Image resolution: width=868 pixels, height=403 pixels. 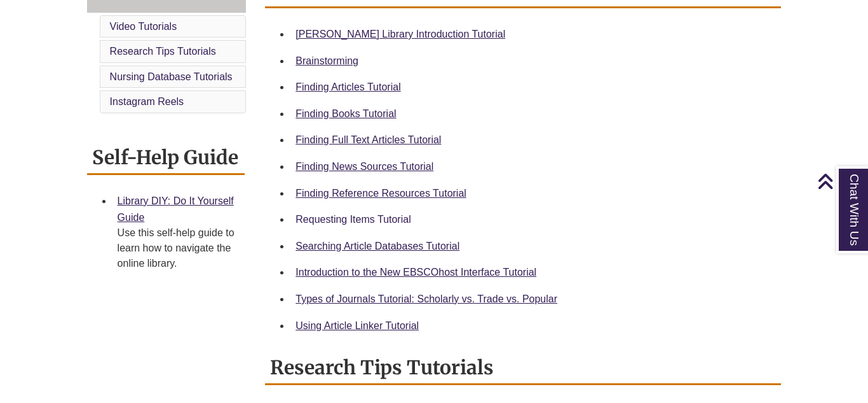 I want to click on h2: Self-Help Guide, so click(x=166, y=158).